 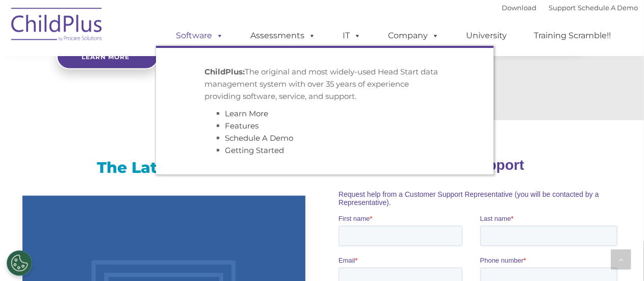 What do you see at coordinates (57, 26) in the screenshot?
I see `img: ChildPlus by Procare Solutions` at bounding box center [57, 26].